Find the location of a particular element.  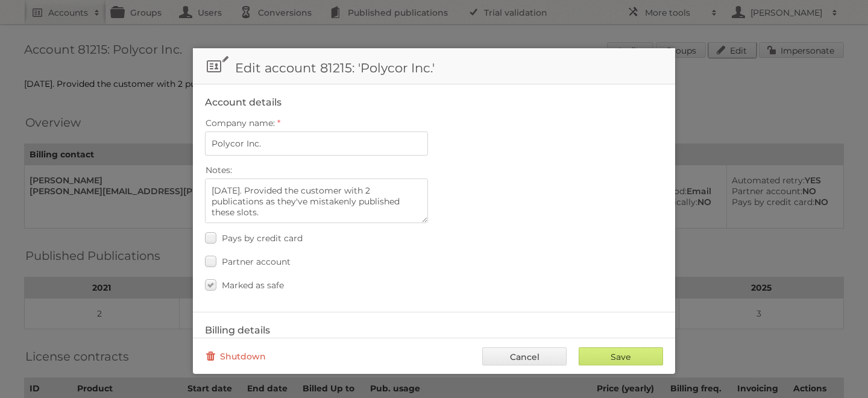

span: Notes: is located at coordinates (219, 170).